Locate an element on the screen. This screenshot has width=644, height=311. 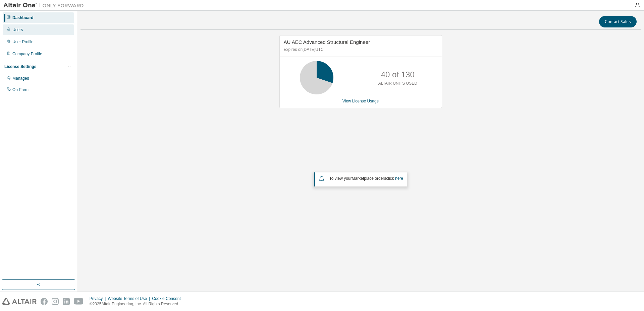
div: Cookie Consent is located at coordinates (168, 299).